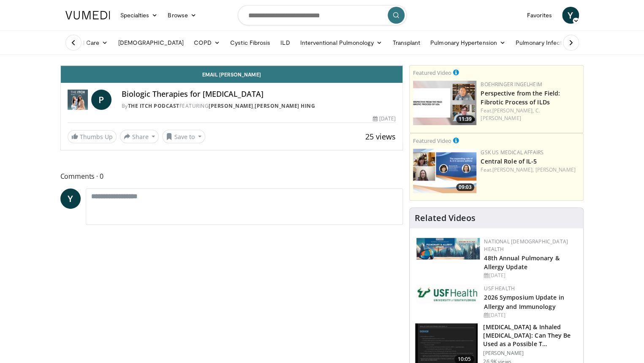 The image size is (644, 363). What do you see at coordinates (465, 187) in the screenshot?
I see `span: 09:03` at bounding box center [465, 187].